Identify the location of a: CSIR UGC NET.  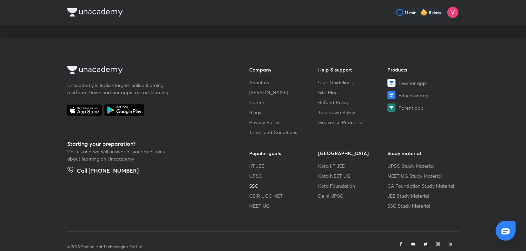
(283, 196).